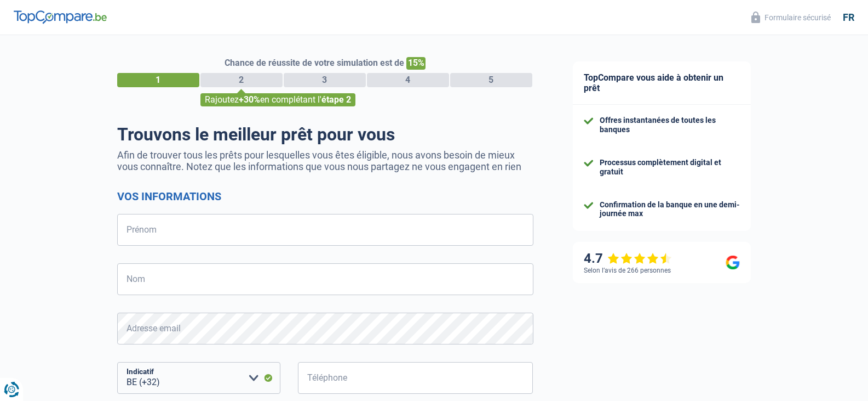 Image resolution: width=868 pixels, height=401 pixels. Describe the element at coordinates (627, 270) in the screenshot. I see `div: Selon l’avis de 266 personnes` at that location.